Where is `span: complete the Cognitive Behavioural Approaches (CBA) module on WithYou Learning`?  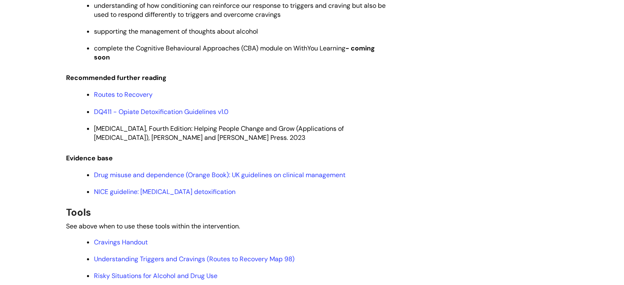 span: complete the Cognitive Behavioural Approaches (CBA) module on WithYou Learning is located at coordinates (234, 52).